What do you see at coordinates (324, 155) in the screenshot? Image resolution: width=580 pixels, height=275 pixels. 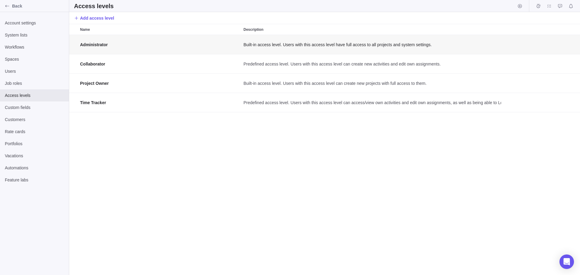 I see `div: grid` at bounding box center [324, 155].